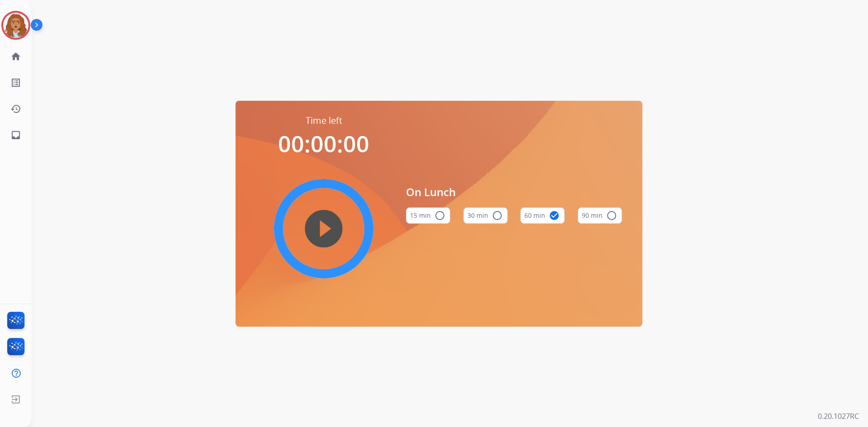 This screenshot has height=427, width=868. Describe the element at coordinates (324, 121) in the screenshot. I see `span: Time left` at that location.